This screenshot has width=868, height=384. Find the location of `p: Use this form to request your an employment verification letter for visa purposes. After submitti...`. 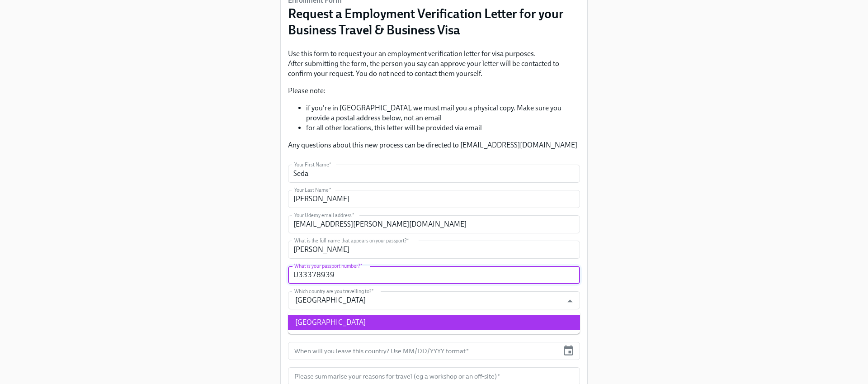

p: Use this form to request your an employment verification letter for visa purposes. After submitti... is located at coordinates (434, 64).